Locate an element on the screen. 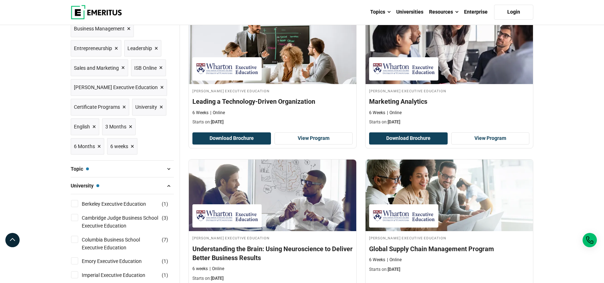 This screenshot has width=604, height=283. a: Entrepreneurship × is located at coordinates (96, 48).